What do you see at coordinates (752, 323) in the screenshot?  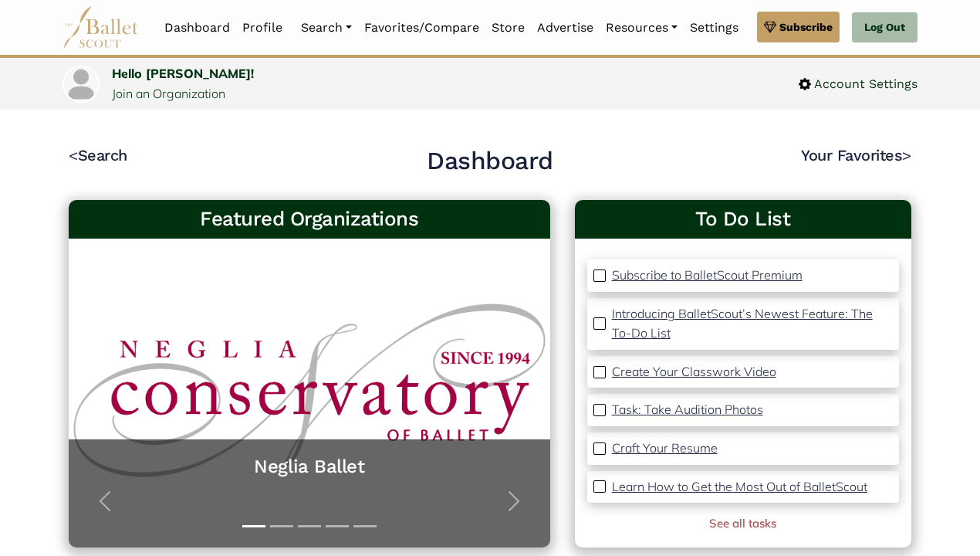 I see `a: Introducing BalletScout’s Newest Feature: The To-Do List` at bounding box center [752, 323].